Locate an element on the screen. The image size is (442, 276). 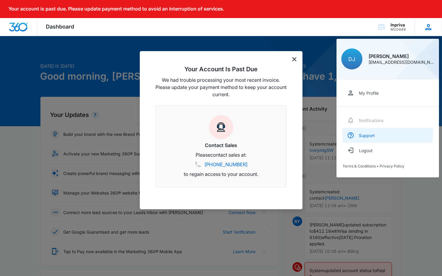
div: Dashboard is located at coordinates (60, 27).